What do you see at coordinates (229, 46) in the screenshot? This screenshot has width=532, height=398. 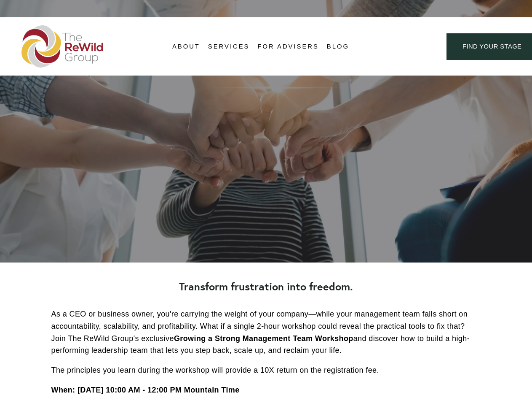 I see `span: Services` at bounding box center [229, 46].